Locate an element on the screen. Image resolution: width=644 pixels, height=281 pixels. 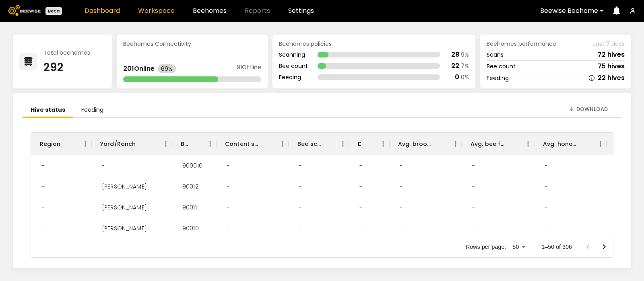
div: Beehomes Connectivity is located at coordinates (192, 44).